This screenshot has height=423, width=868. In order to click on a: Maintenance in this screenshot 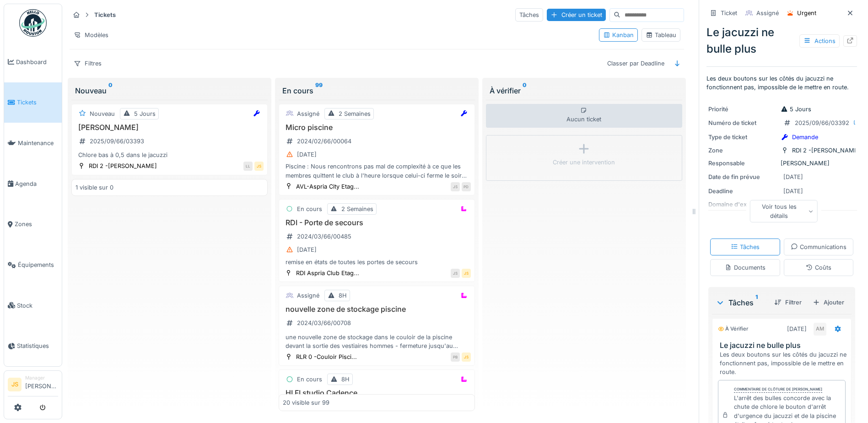, I will do `click(33, 143)`.